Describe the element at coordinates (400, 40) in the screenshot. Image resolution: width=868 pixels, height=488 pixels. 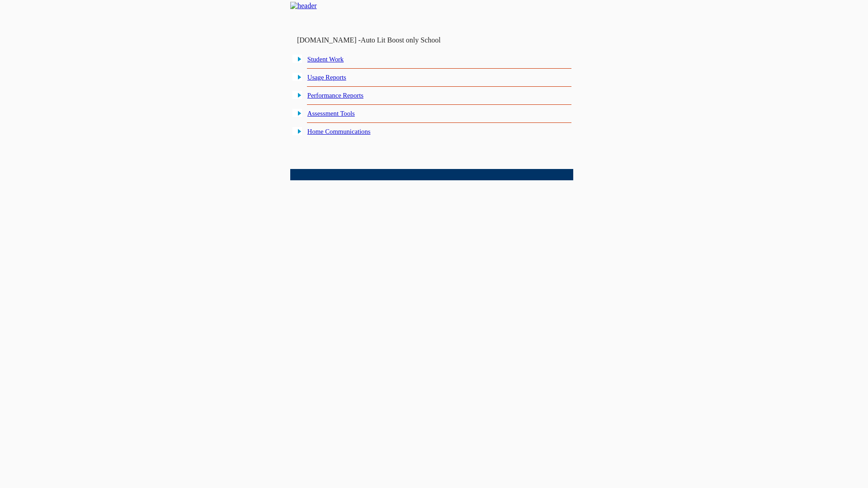
I see `nobr: Auto Lit Boost only School` at that location.